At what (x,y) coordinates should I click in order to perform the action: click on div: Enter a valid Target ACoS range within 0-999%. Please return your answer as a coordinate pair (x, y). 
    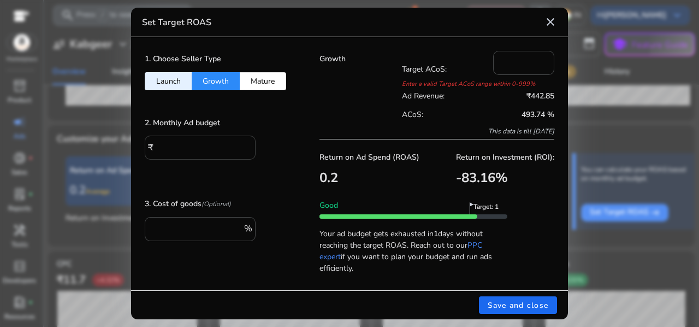
    Looking at the image, I should click on (469, 84).